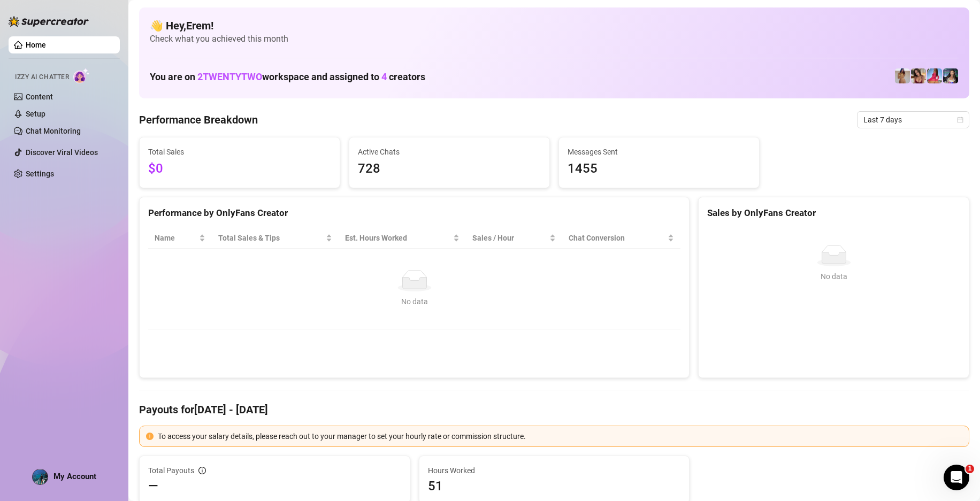  Describe the element at coordinates (150, 436) in the screenshot. I see `span: exclamation-circle` at that location.